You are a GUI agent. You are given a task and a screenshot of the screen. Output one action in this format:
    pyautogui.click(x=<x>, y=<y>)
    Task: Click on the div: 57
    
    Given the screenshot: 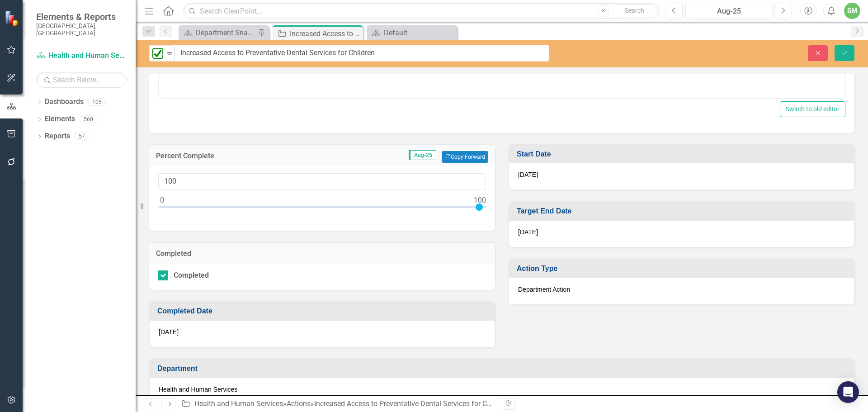 What is the action you would take?
    pyautogui.click(x=82, y=136)
    